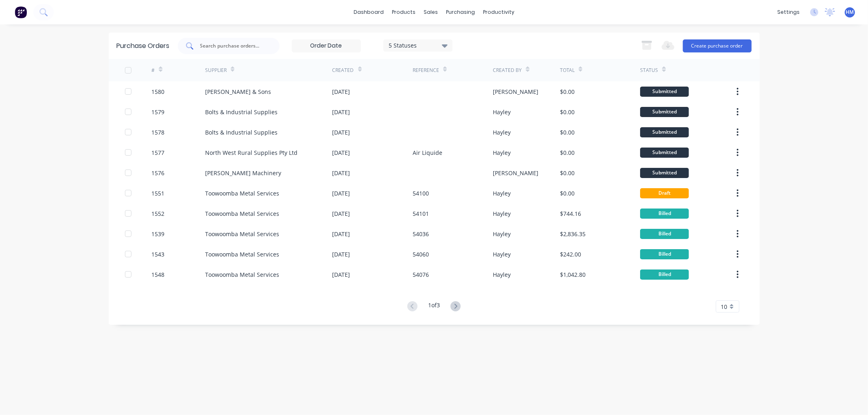 The width and height of the screenshot is (868, 415). Describe the element at coordinates (507, 70) in the screenshot. I see `div: Created By` at that location.